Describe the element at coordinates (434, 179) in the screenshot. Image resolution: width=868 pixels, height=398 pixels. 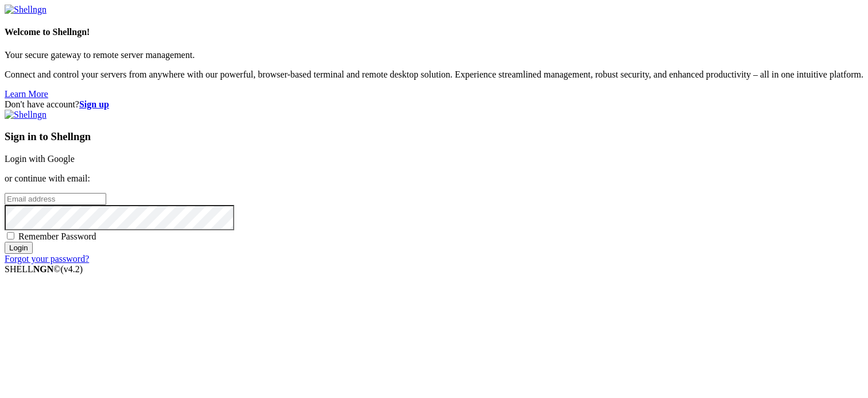
I see `p: or continue with email:` at that location.